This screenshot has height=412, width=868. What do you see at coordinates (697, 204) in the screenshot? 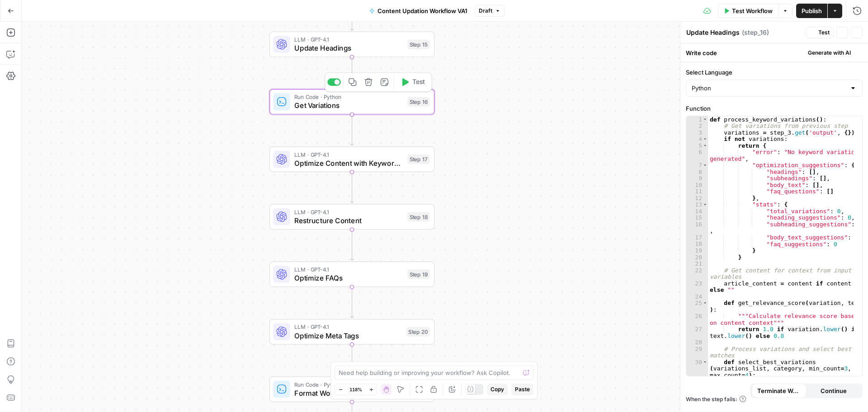
I see `div: 13` at bounding box center [697, 204].